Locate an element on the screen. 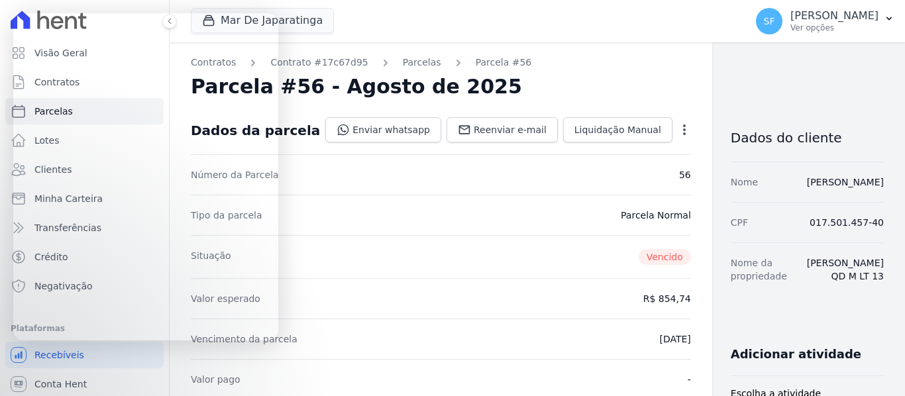 The image size is (905, 396). dt: Nome is located at coordinates (744, 182).